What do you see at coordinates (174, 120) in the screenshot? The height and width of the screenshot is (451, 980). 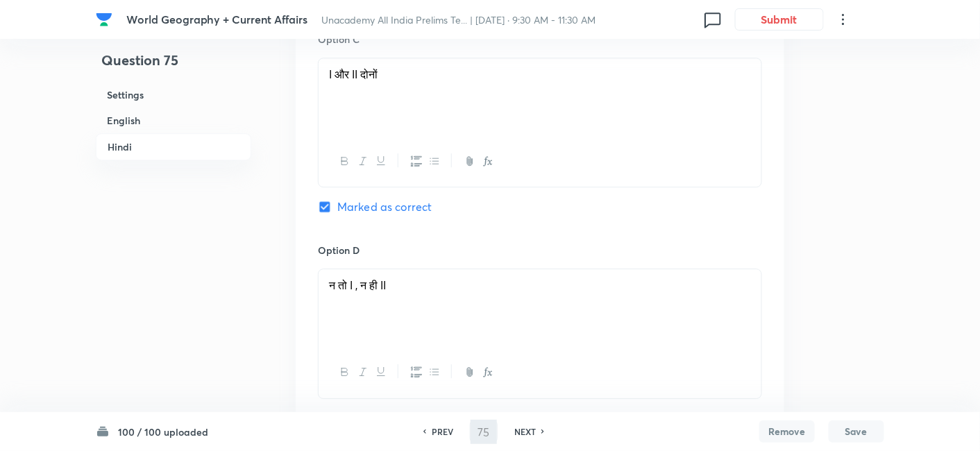 I see `h6: English` at bounding box center [174, 120].